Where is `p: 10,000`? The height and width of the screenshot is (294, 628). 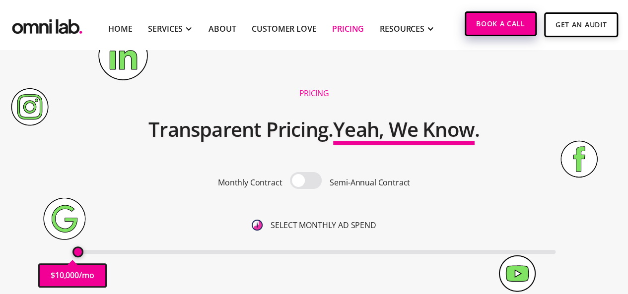
p: 10,000 is located at coordinates (67, 276).